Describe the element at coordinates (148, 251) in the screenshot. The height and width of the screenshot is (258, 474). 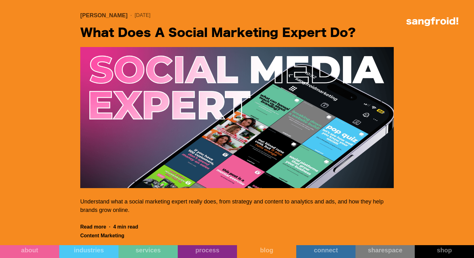
I see `a: services` at that location.